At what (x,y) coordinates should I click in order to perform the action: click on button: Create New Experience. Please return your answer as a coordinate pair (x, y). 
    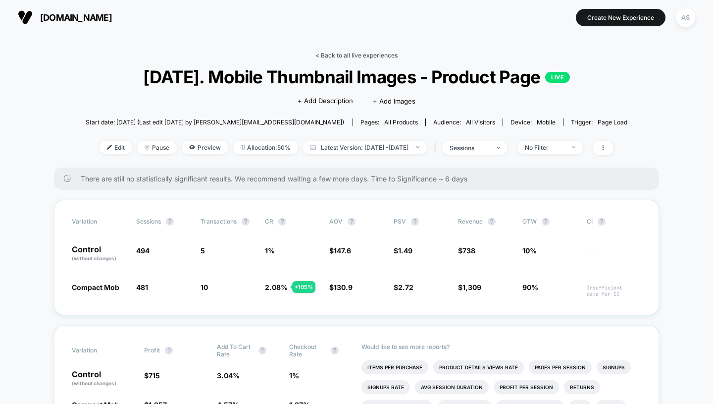
    Looking at the image, I should click on (621, 17).